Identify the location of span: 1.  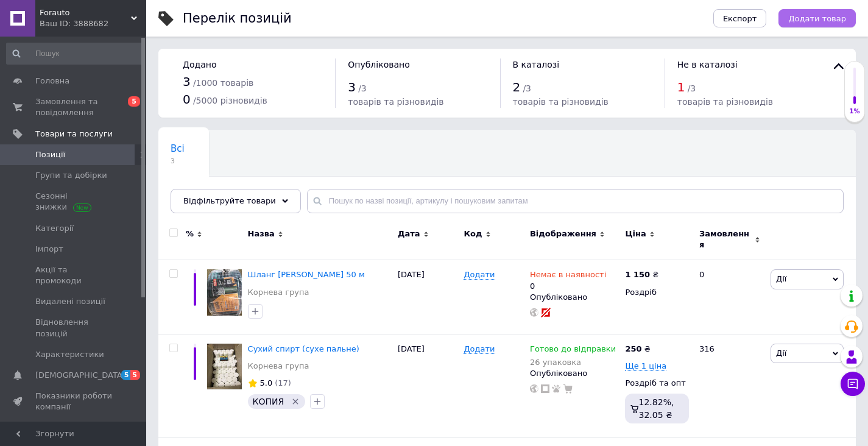
(681, 87).